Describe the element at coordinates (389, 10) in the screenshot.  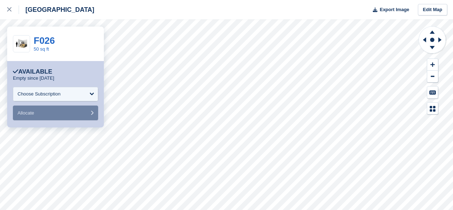
I see `button: Export Image` at that location.